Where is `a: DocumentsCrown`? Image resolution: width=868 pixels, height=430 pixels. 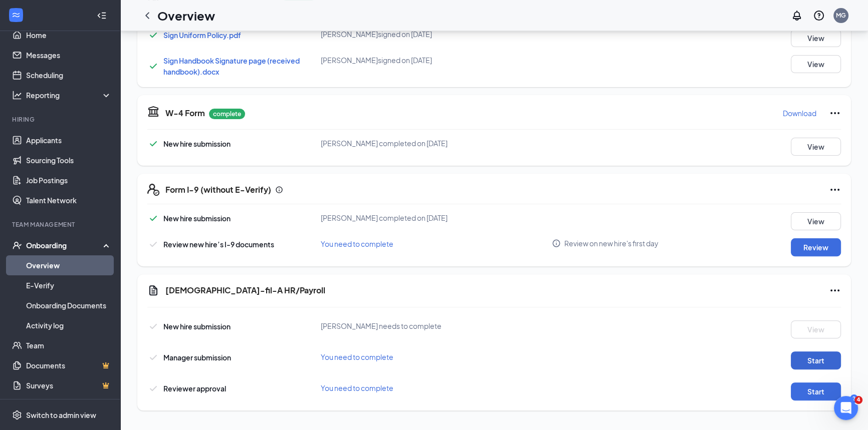
a: DocumentsCrown is located at coordinates (69, 366).